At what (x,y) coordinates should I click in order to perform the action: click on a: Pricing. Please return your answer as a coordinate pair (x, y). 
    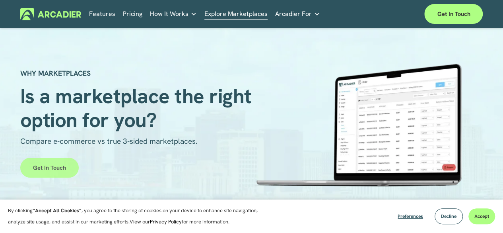
    Looking at the image, I should click on (132, 14).